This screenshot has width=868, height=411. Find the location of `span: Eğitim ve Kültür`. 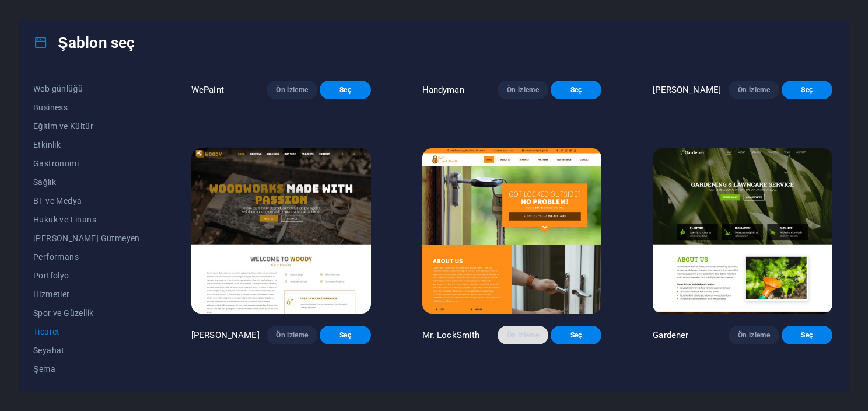

span: Eğitim ve Kültür is located at coordinates (86, 126).